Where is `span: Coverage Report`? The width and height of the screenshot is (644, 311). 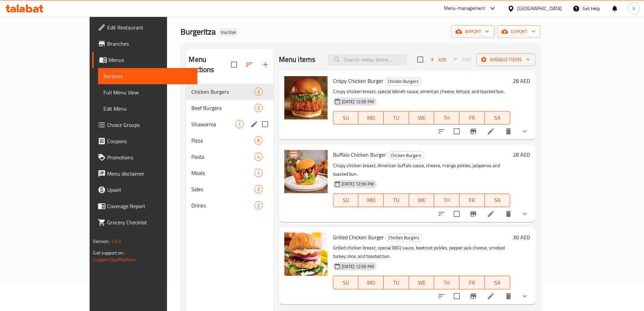
span: Coverage Report is located at coordinates (150, 206).